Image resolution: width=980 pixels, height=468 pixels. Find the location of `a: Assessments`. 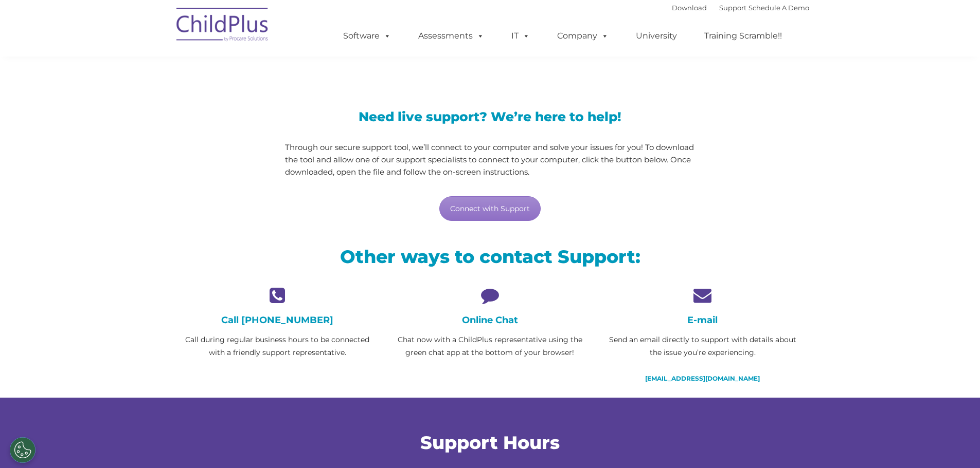

a: Assessments is located at coordinates (452, 36).